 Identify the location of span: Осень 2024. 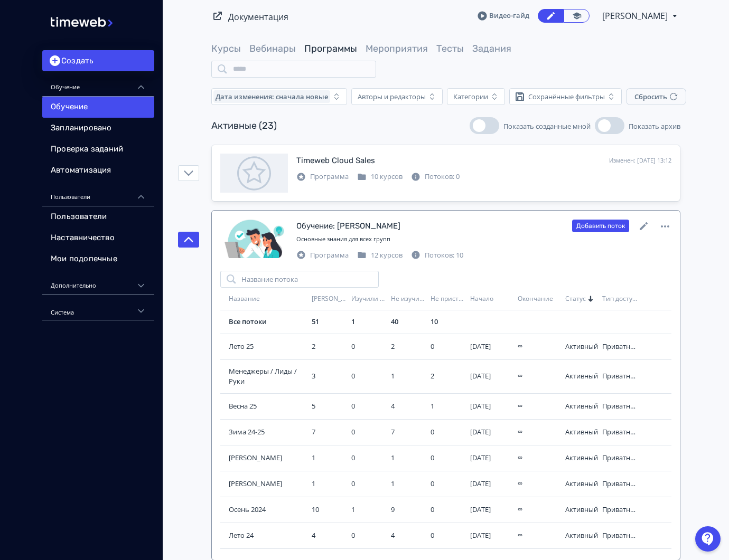
(268, 510).